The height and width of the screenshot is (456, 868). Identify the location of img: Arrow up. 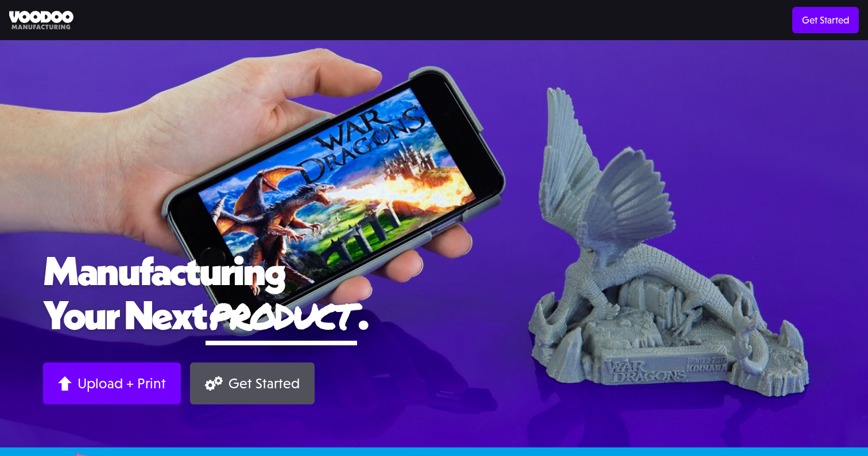
(65, 383).